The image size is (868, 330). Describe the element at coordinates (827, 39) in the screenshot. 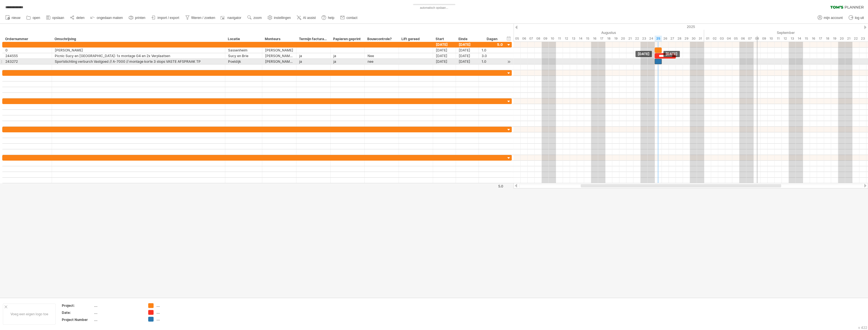

I see `div: donderdag, 18 September 2025` at that location.